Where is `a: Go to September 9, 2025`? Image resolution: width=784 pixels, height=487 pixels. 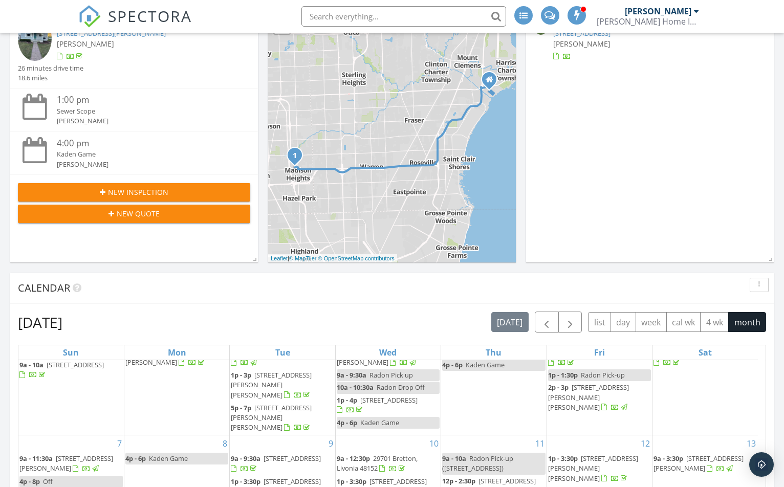
a: Go to September 9, 2025 is located at coordinates (331, 444).